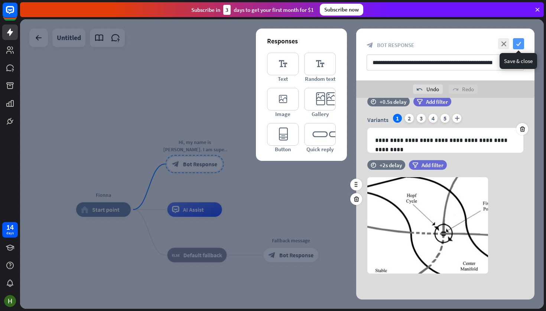 The image size is (546, 311). I want to click on i: check, so click(518, 44).